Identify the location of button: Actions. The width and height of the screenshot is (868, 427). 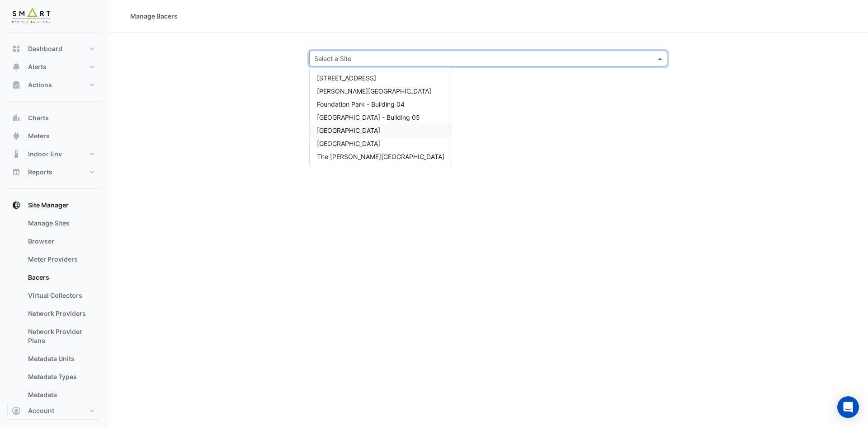
(54, 85).